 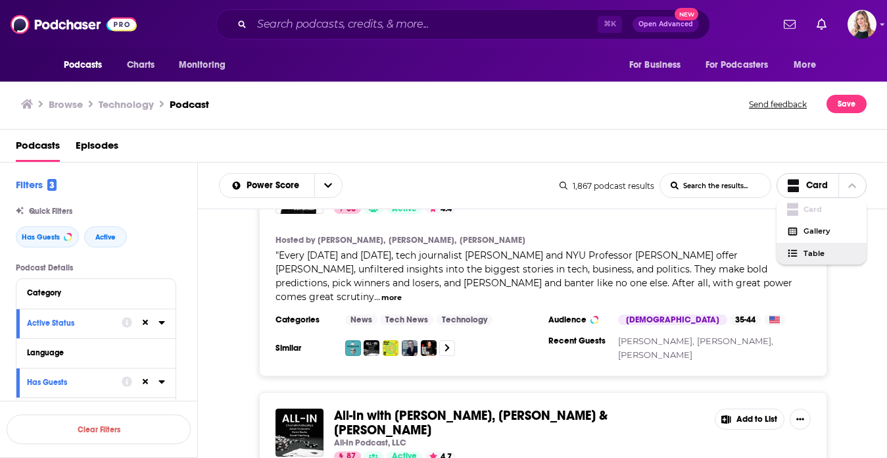 What do you see at coordinates (610, 24) in the screenshot?
I see `span: ⌘ K` at bounding box center [610, 24].